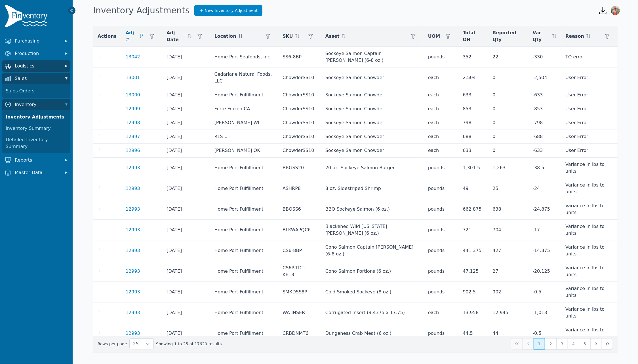 This screenshot has height=364, width=638. Describe the element at coordinates (36, 129) in the screenshot. I see `a: Inventory Summary` at that location.